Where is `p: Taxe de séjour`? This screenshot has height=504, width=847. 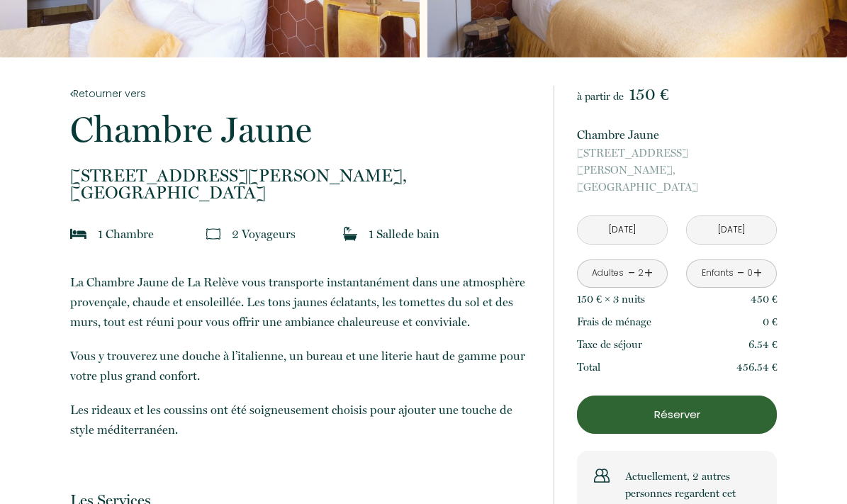 p: Taxe de séjour is located at coordinates (610, 345).